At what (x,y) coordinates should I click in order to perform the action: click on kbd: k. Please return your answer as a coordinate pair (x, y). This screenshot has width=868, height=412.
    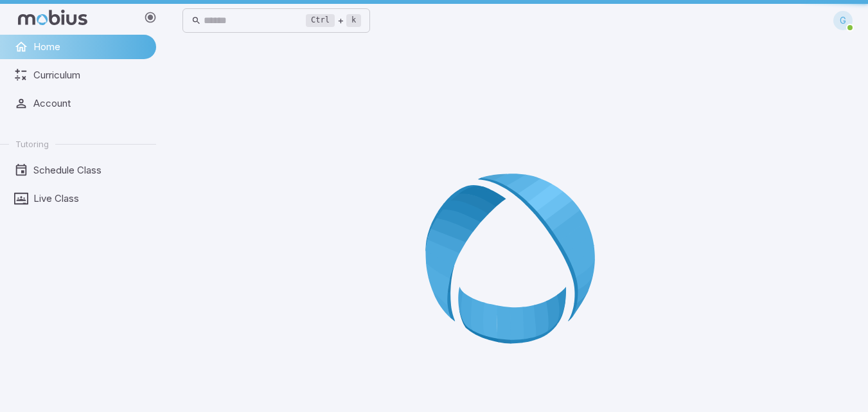
    Looking at the image, I should click on (354, 21).